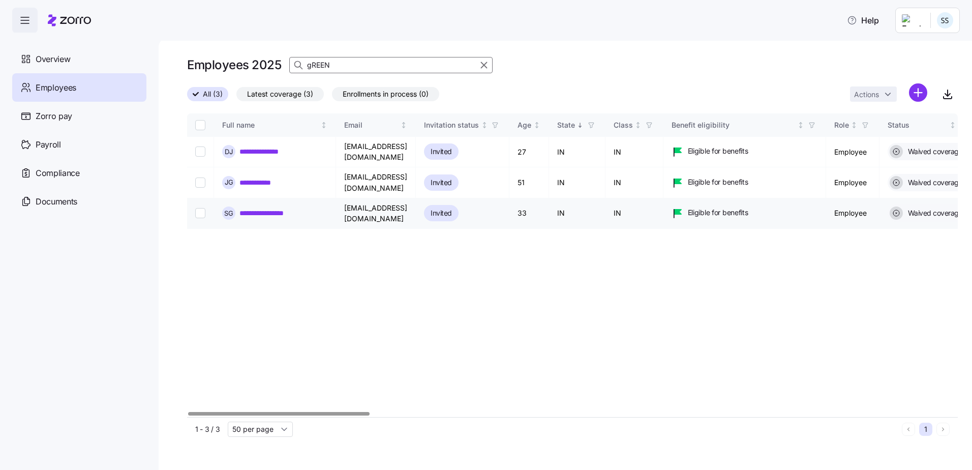 This screenshot has width=972, height=470. Describe the element at coordinates (275, 125) in the screenshot. I see `th: Full nameNot sorted` at that location.